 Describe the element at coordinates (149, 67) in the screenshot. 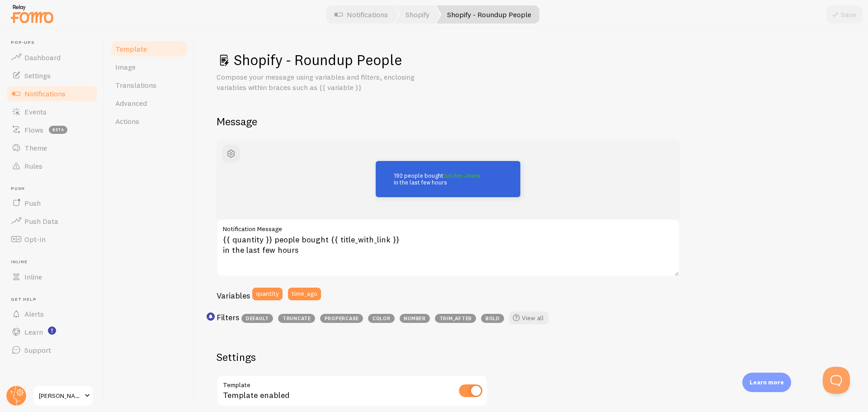

I see `a: Image` at that location.